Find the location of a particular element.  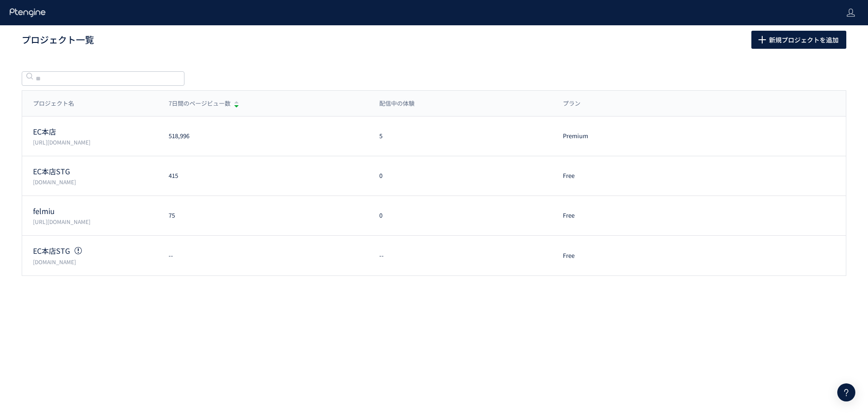

div: 5 is located at coordinates (460, 136).